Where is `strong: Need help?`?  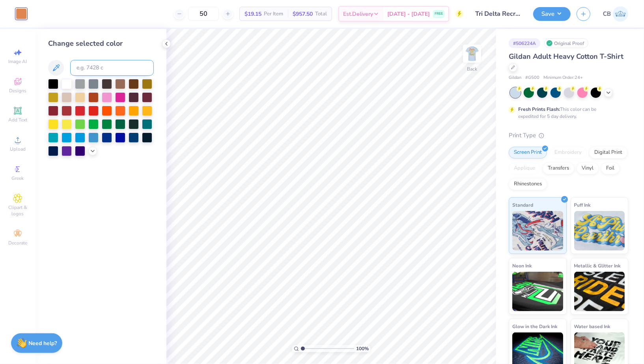 strong: Need help? is located at coordinates (43, 343).